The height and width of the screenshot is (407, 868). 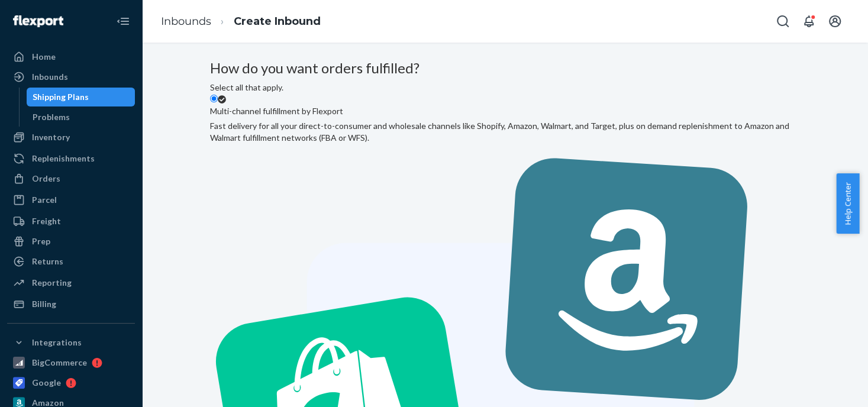 I want to click on div: Select all that apply., so click(x=505, y=87).